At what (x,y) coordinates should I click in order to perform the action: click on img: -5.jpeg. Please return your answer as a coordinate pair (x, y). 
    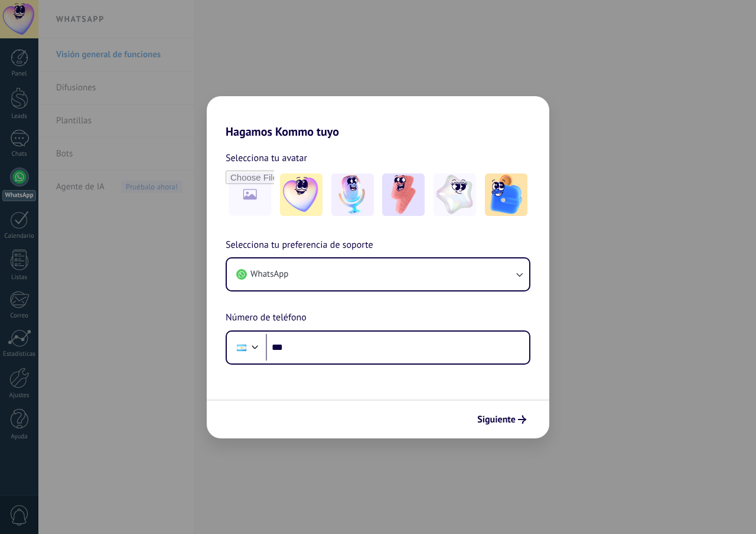
    Looking at the image, I should click on (506, 195).